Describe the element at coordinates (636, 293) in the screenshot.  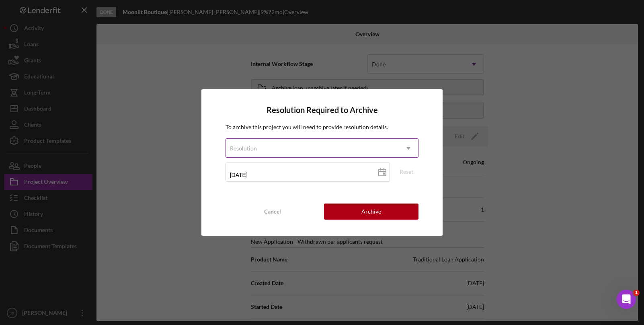
I see `span: 1` at that location.